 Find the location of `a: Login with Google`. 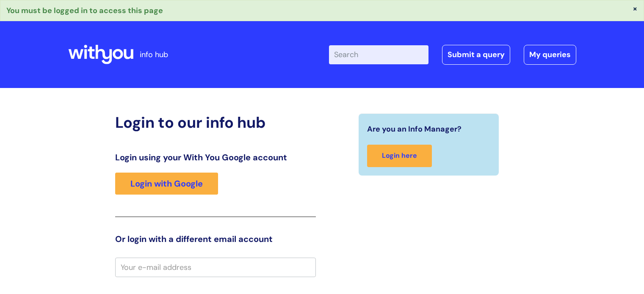

a: Login with Google is located at coordinates (167, 184).